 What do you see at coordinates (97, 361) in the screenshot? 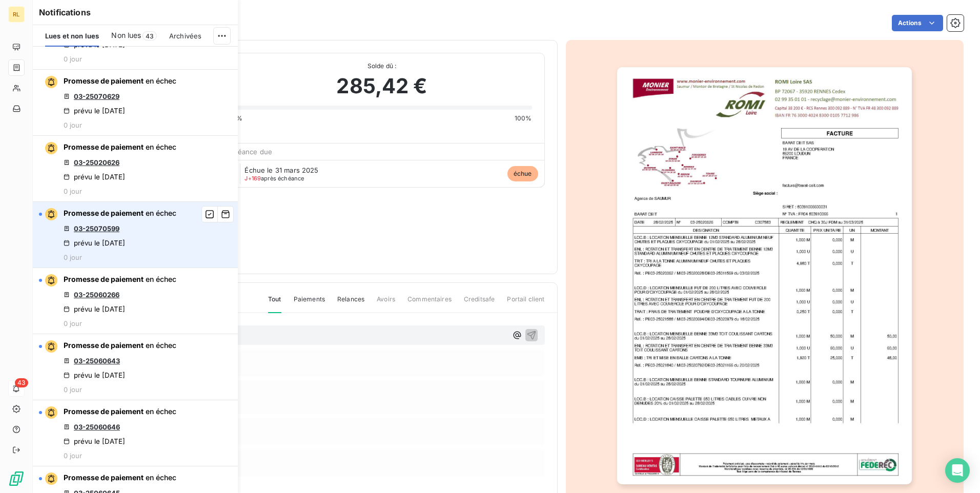
I see `a: 03-25060643` at bounding box center [97, 361].